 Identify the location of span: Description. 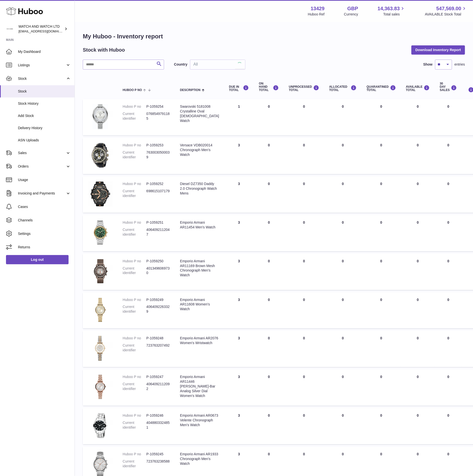
(190, 90).